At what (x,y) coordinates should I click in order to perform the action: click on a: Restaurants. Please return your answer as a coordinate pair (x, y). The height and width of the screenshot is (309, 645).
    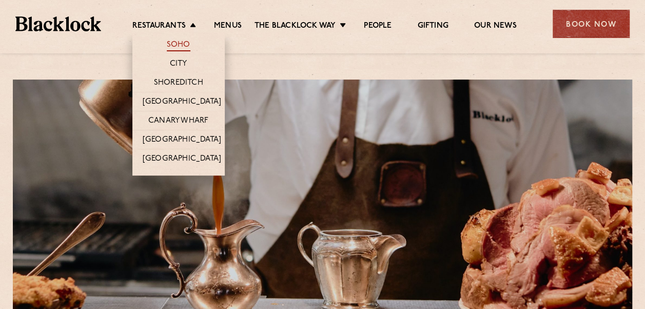
    Looking at the image, I should click on (159, 27).